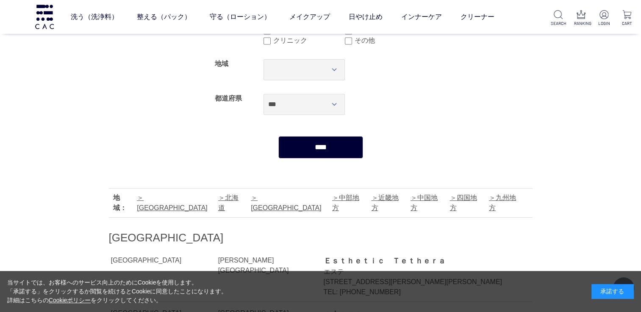 The height and width of the screenshot is (312, 641). I want to click on label: 地域, so click(221, 64).